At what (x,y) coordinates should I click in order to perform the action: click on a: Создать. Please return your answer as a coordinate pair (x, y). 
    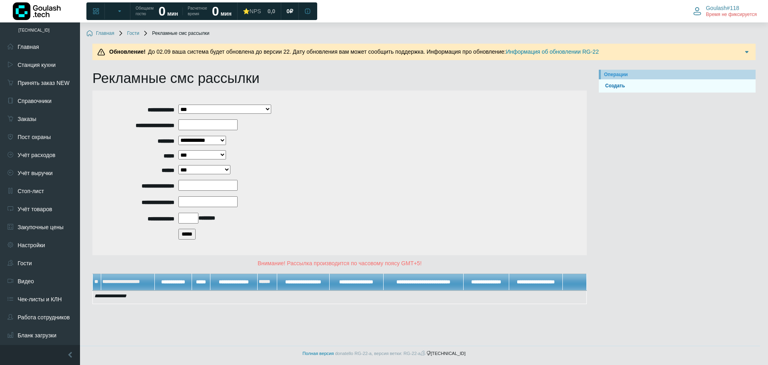
    Looking at the image, I should click on (677, 86).